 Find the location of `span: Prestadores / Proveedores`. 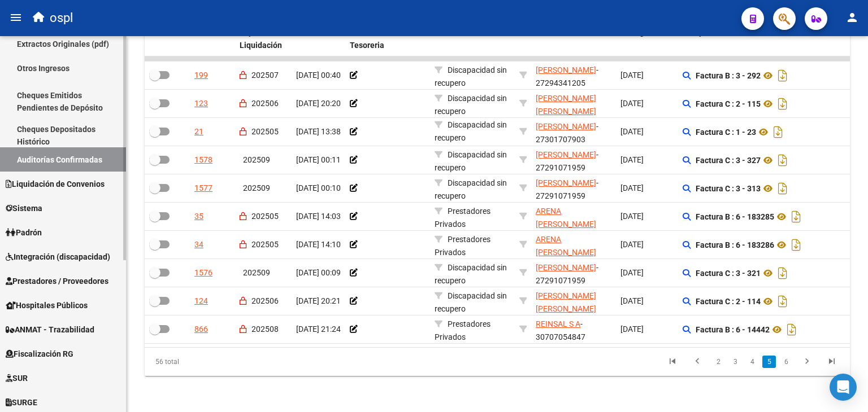

span: Prestadores / Proveedores is located at coordinates (57, 281).